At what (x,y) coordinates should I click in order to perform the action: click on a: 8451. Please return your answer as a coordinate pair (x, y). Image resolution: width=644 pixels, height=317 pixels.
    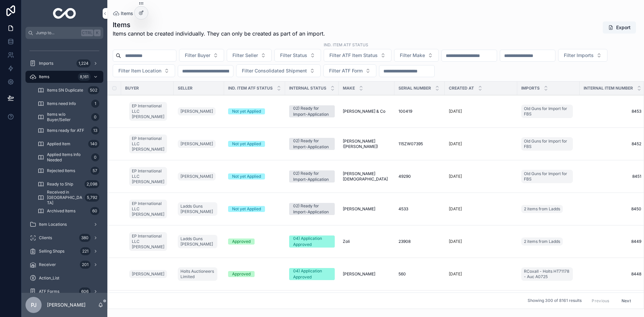
    Looking at the image, I should click on (612, 176).